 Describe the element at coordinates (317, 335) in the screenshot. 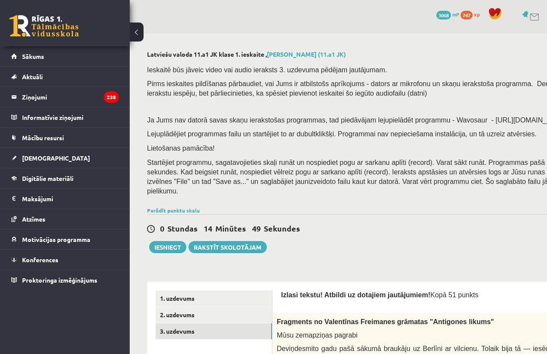

I see `span: Mūsu zemapziņas pagrabi` at that location.